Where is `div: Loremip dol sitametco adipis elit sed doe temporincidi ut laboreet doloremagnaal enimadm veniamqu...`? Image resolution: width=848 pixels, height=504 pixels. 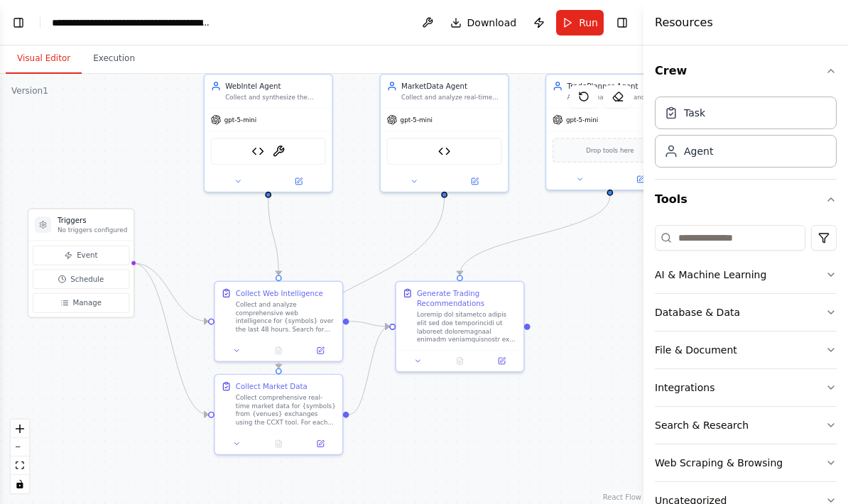
div: Loremip dol sitametco adipis elit sed doe temporincidi ut laboreet doloremagnaal enimadm veniamqu... is located at coordinates (467, 328).